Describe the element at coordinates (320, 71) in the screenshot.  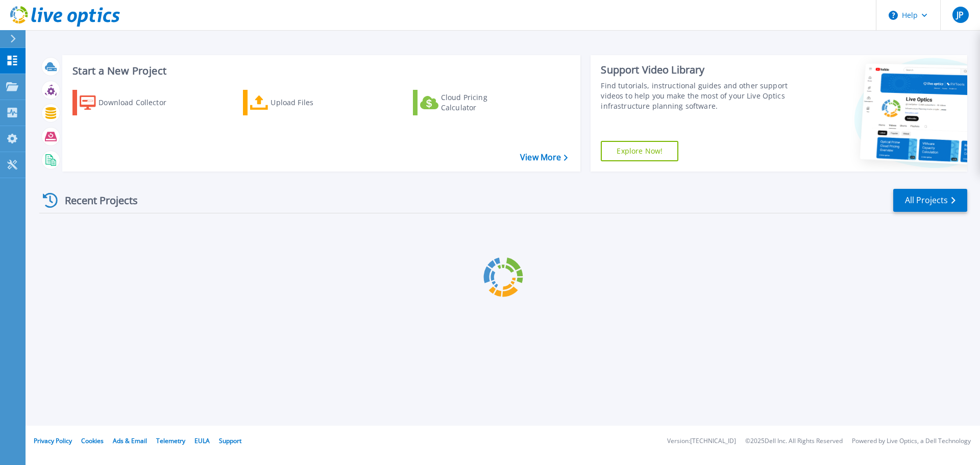
I see `h3: Start a New Project` at that location.